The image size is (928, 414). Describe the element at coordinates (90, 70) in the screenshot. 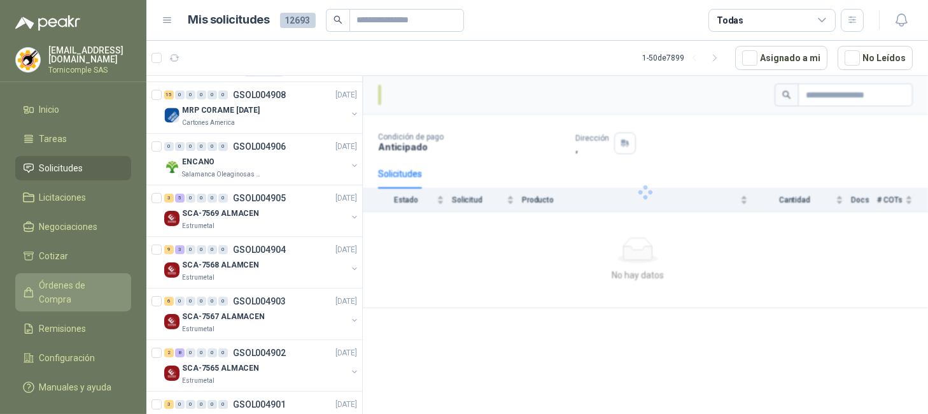

I see `p: Tornicomple SAS` at that location.